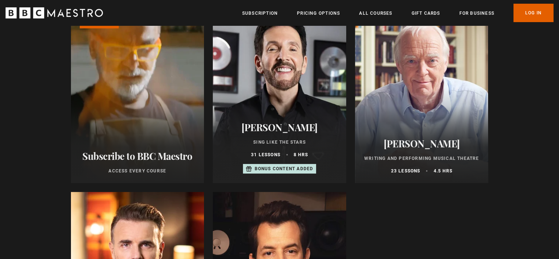 The image size is (559, 259). Describe the element at coordinates (376, 13) in the screenshot. I see `a: All Courses` at that location.